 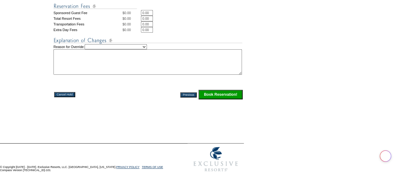 What do you see at coordinates (128, 167) in the screenshot?
I see `a: PRIVACY POLICY` at bounding box center [128, 167].